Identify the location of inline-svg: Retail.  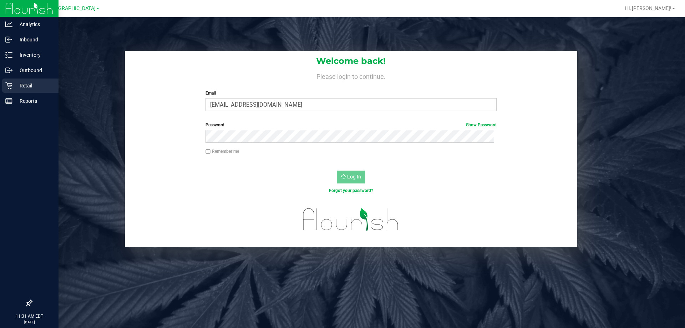
(9, 86).